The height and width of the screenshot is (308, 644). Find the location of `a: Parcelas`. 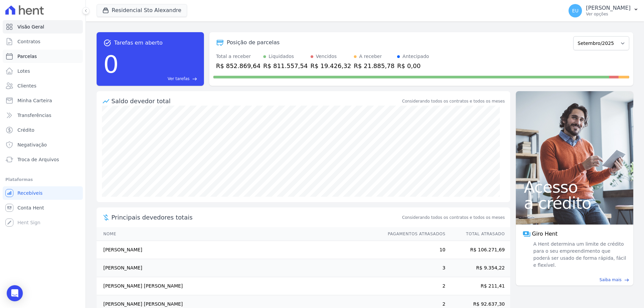

a: Parcelas is located at coordinates (43, 56).